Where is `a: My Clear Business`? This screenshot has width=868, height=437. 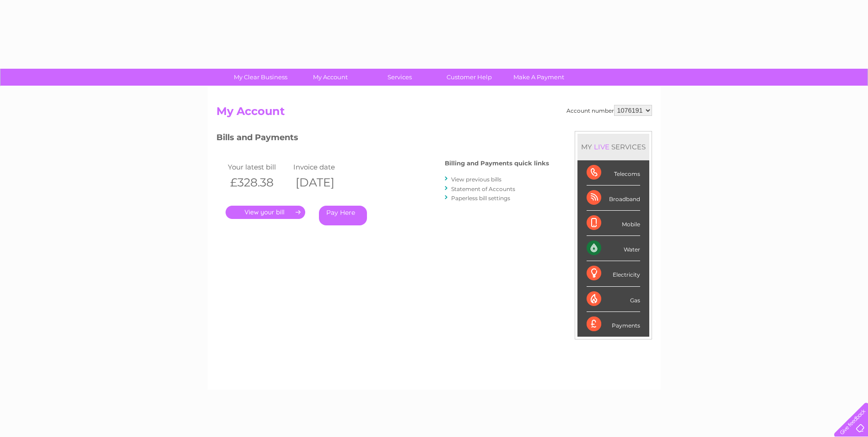 a: My Clear Business is located at coordinates (260, 77).